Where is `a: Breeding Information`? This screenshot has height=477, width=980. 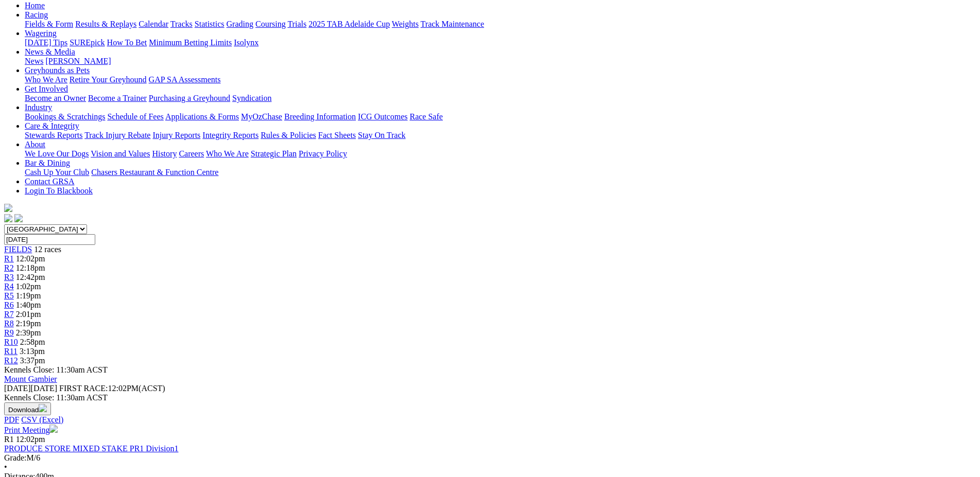
a: Breeding Information is located at coordinates (320, 117).